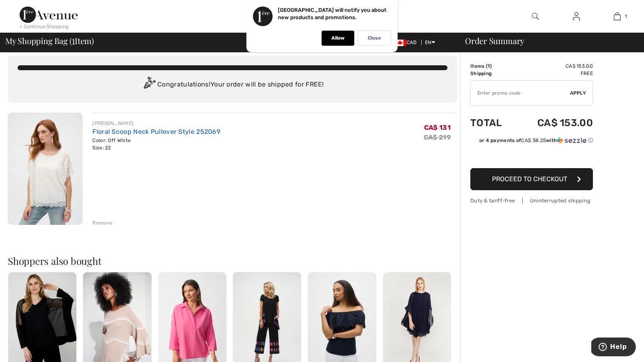 The width and height of the screenshot is (644, 362). I want to click on td: Items ( ), so click(492, 66).